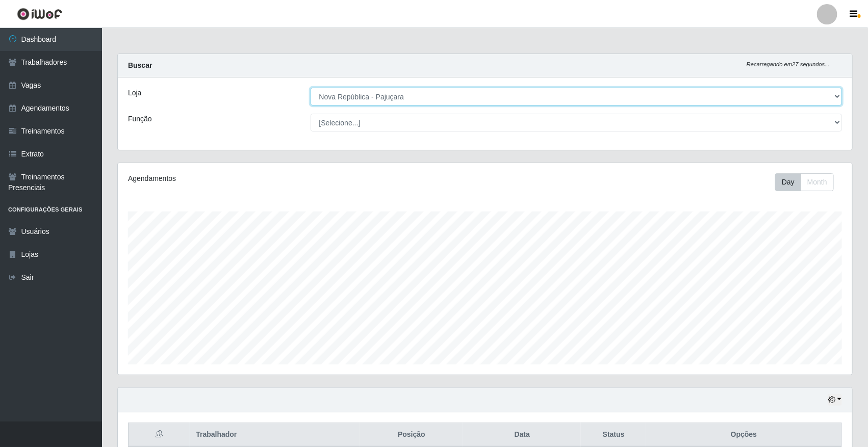  Describe the element at coordinates (412, 435) in the screenshot. I see `th: Posição` at that location.